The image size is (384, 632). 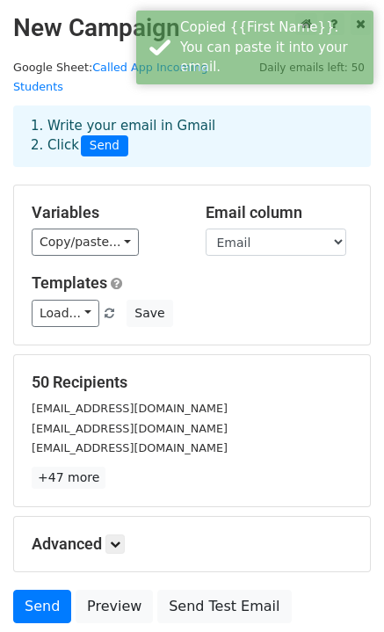 I want to click on a: Load..., so click(x=65, y=313).